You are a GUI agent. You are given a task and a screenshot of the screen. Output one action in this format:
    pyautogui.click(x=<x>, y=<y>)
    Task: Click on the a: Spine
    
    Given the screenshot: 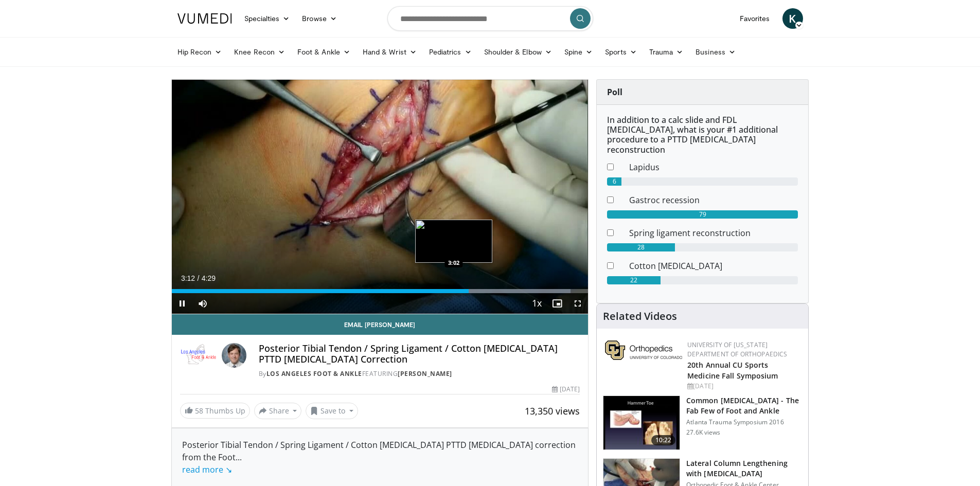 What is the action you would take?
    pyautogui.click(x=578, y=52)
    